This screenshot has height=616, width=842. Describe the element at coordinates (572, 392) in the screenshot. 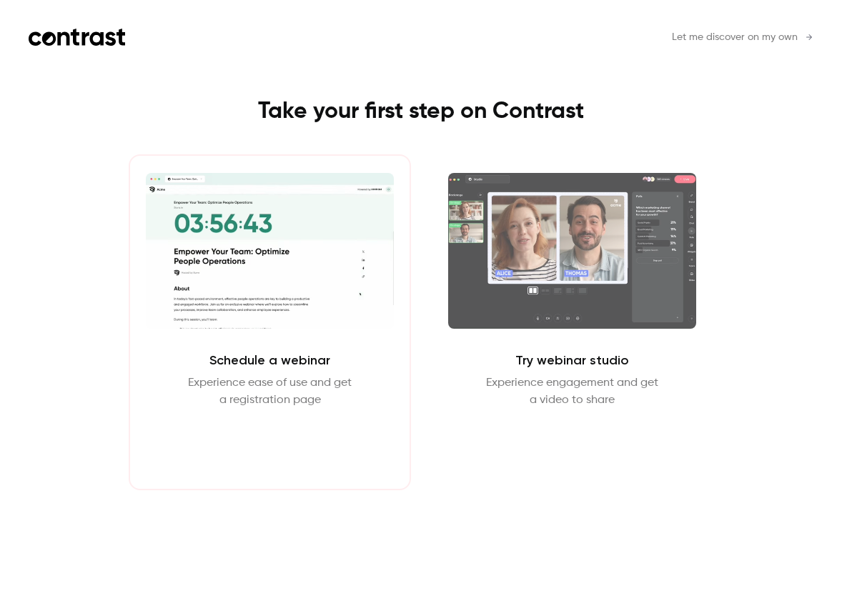

I see `p: Experience engagement and get a video to share` at that location.